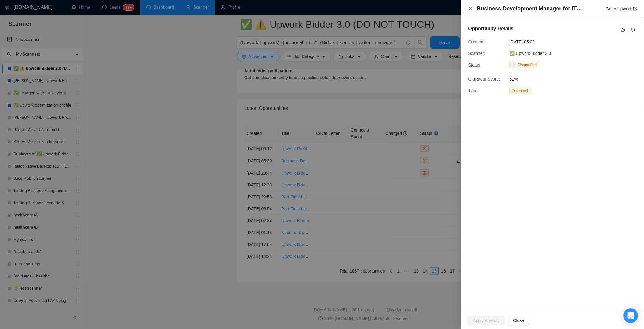 This screenshot has height=329, width=644. Describe the element at coordinates (527, 65) in the screenshot. I see `span: Disqualified` at that location.